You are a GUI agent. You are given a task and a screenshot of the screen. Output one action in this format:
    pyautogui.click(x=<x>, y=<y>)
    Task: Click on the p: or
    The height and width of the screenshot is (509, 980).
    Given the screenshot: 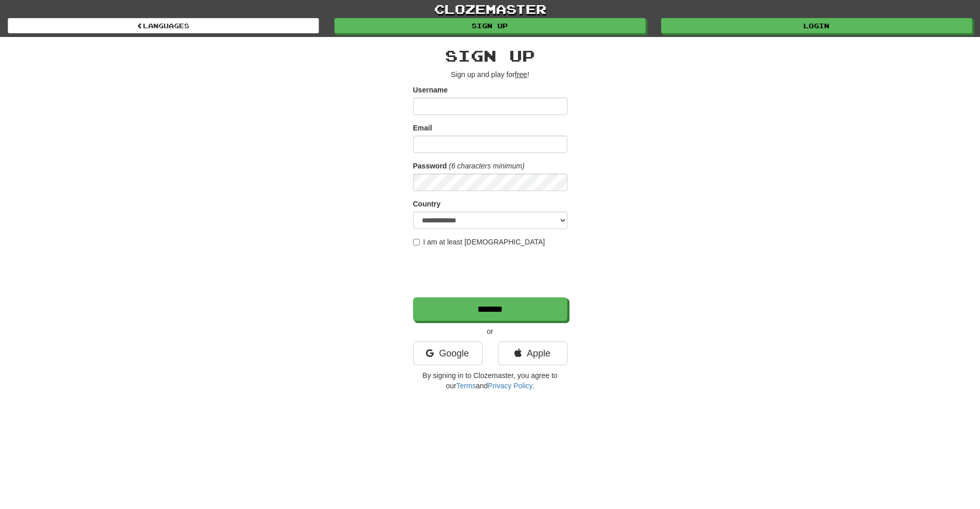 What is the action you would take?
    pyautogui.click(x=490, y=332)
    